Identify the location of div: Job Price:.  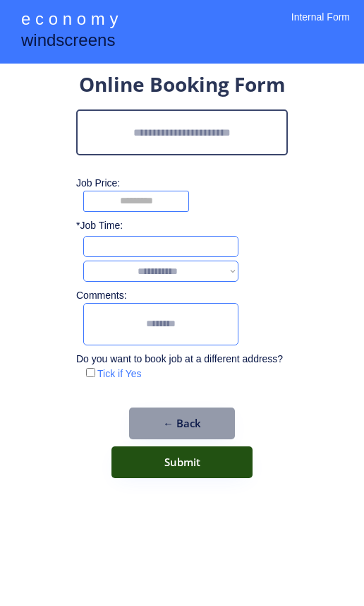
(189, 184).